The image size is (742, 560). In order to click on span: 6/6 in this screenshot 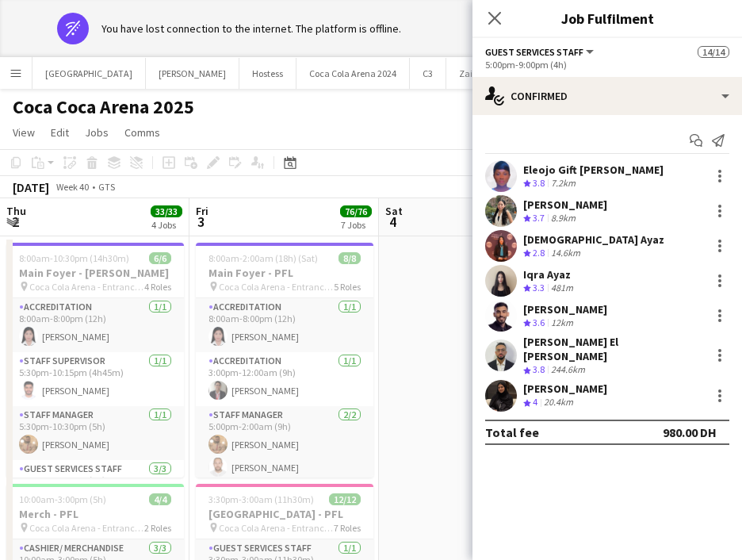, I will do `click(160, 257)`.